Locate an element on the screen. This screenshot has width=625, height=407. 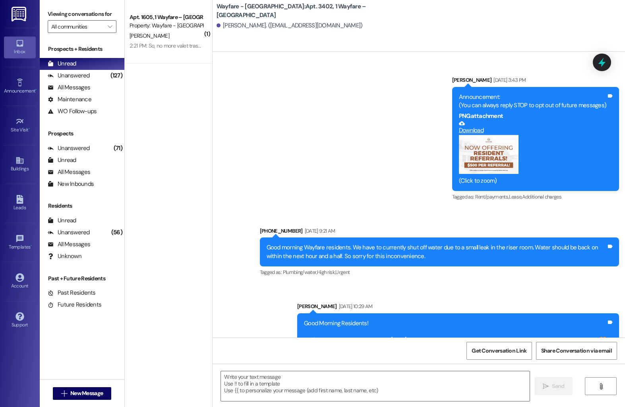
a: Download is located at coordinates (532, 127).